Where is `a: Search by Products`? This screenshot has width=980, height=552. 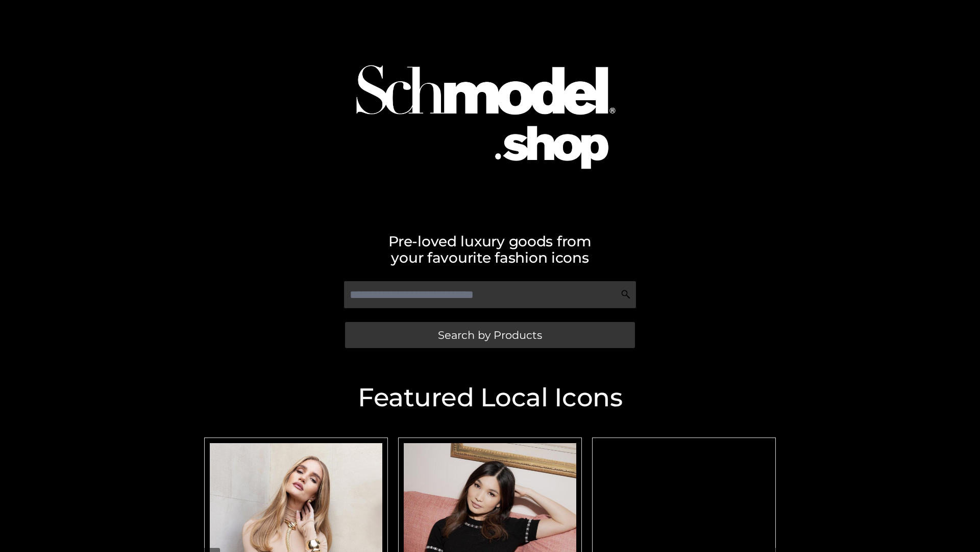 a: Search by Products is located at coordinates (490, 335).